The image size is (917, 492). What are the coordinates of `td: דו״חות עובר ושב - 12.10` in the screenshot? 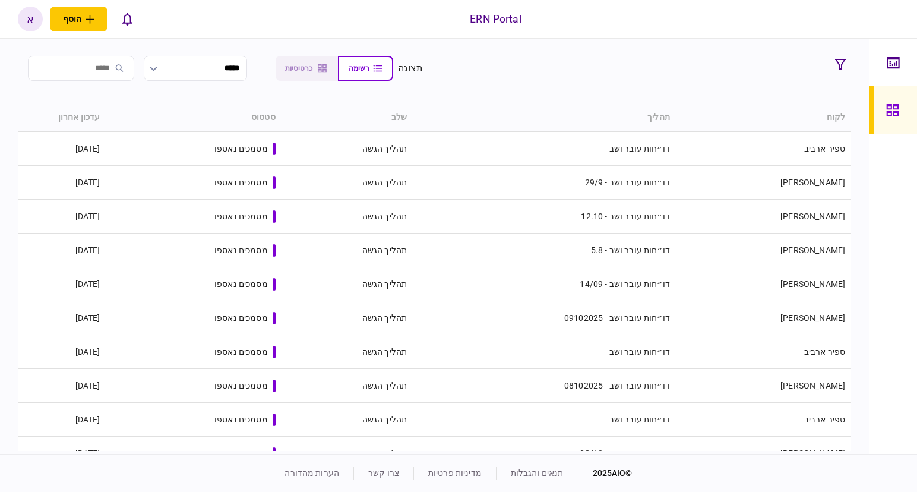 It's located at (544, 216).